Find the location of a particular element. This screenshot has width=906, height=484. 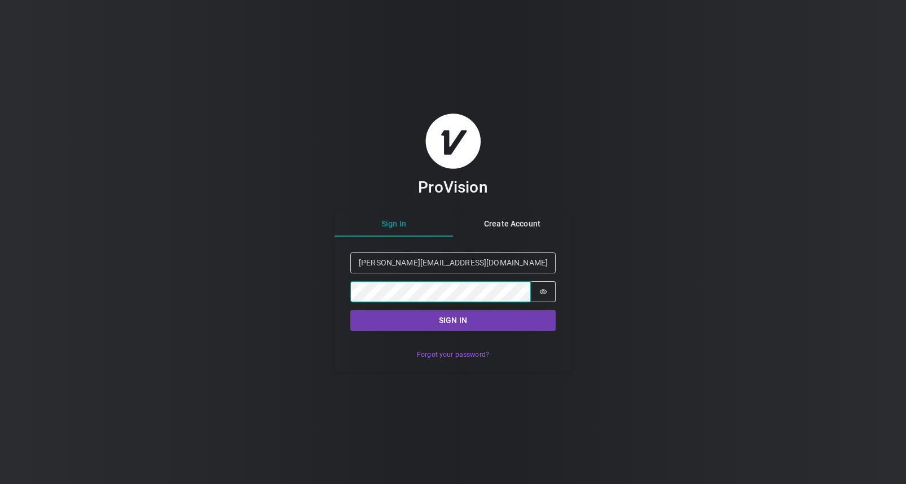

h3: ProVision is located at coordinates (453, 187).